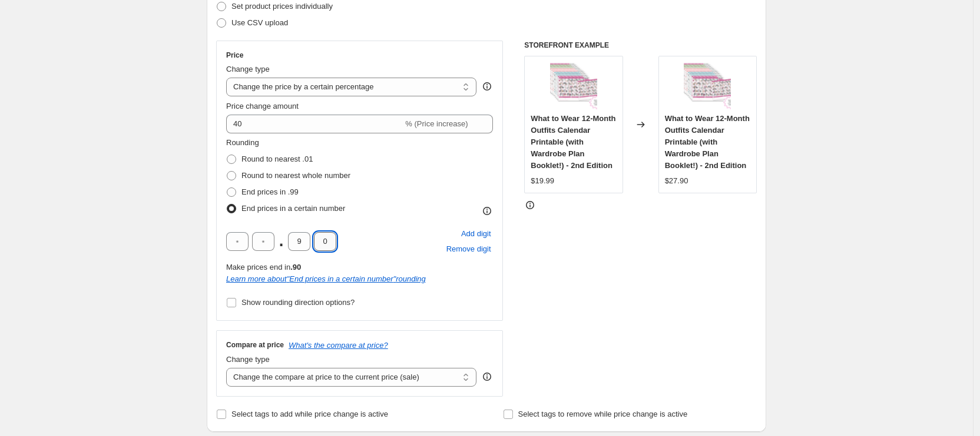 Image resolution: width=980 pixels, height=436 pixels. What do you see at coordinates (314, 124) in the screenshot?
I see `input: -15` at bounding box center [314, 124].